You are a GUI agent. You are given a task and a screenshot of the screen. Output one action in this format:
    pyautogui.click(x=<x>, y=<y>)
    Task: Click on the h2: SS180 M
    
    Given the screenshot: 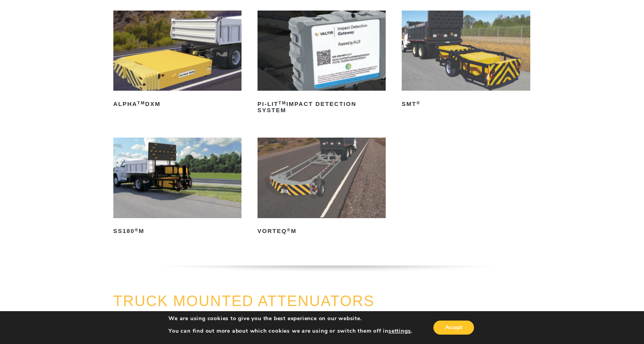 What is the action you would take?
    pyautogui.click(x=177, y=231)
    